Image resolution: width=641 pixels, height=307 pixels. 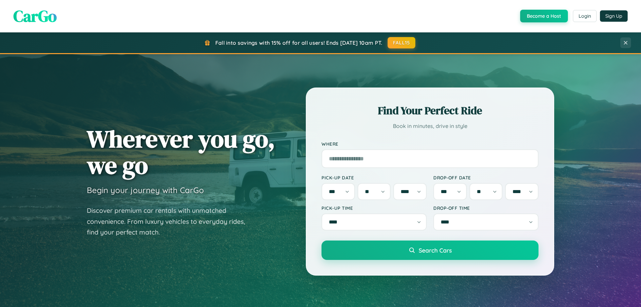 I want to click on label: Drop-off Time, so click(x=486, y=208).